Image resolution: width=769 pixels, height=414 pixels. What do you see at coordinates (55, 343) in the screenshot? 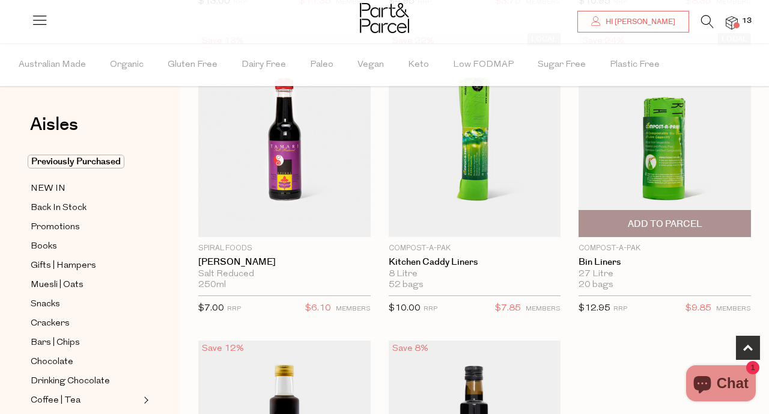
I see `span: Bars | Chips` at bounding box center [55, 343].